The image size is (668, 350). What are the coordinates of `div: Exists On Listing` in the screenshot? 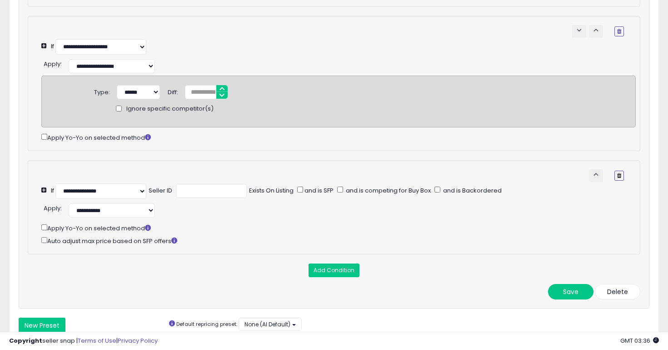 It's located at (271, 190).